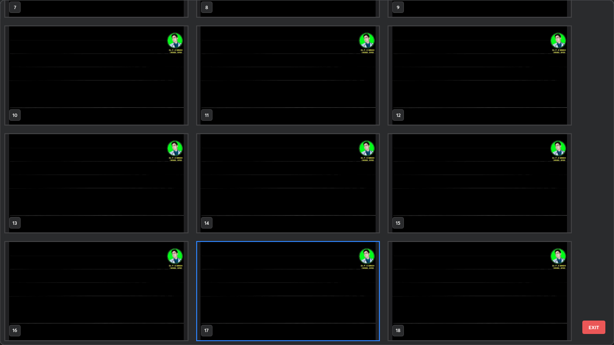 Image resolution: width=614 pixels, height=345 pixels. What do you see at coordinates (594, 328) in the screenshot?
I see `button: EXIT` at bounding box center [594, 328].